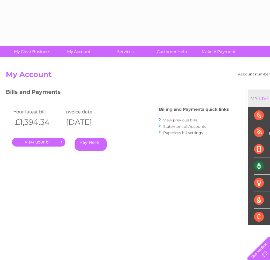 Image resolution: width=270 pixels, height=260 pixels. I want to click on a: Services, so click(125, 51).